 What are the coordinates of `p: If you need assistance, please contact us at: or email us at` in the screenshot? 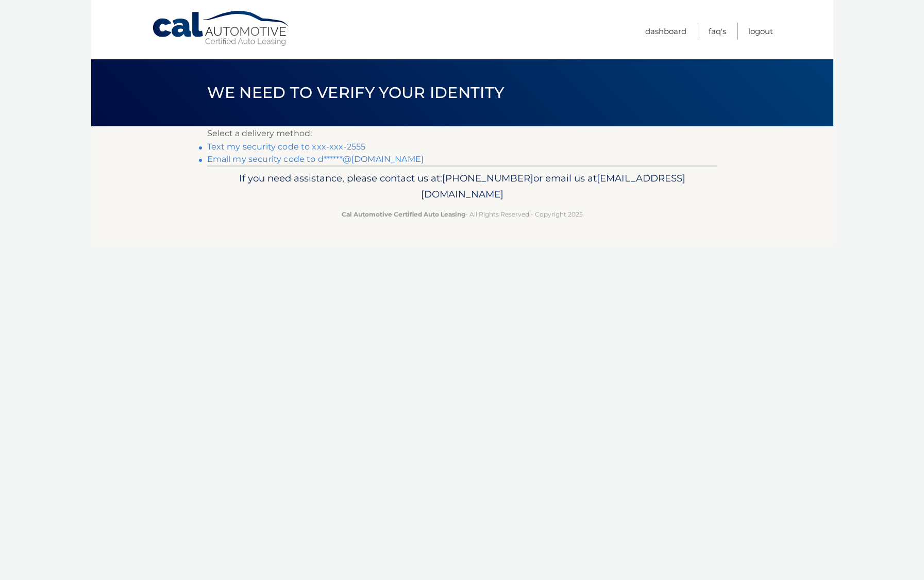 It's located at (462, 187).